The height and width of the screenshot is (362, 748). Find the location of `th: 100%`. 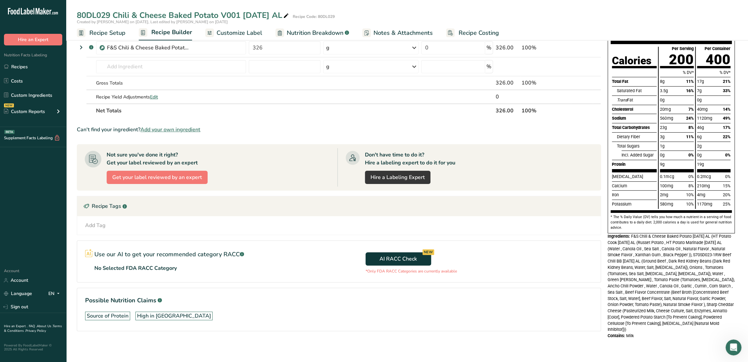

th: 100% is located at coordinates (546, 110).